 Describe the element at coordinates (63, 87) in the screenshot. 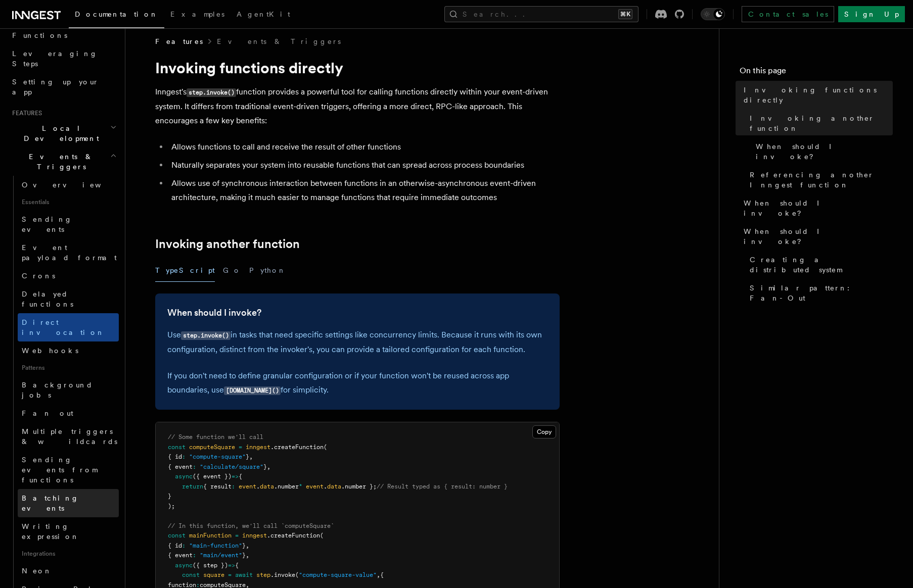

I see `a: Setting up your app` at that location.